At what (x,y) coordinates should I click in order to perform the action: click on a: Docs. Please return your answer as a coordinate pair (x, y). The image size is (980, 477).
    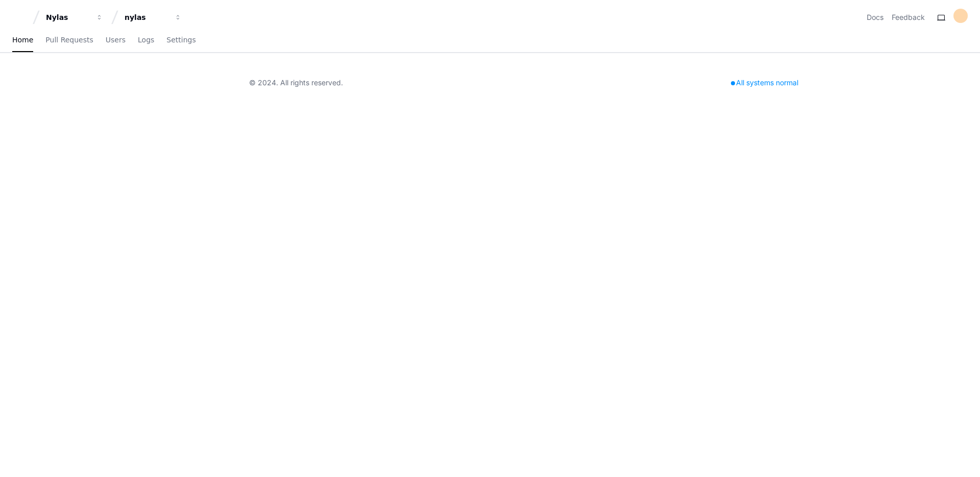
    Looking at the image, I should click on (874, 17).